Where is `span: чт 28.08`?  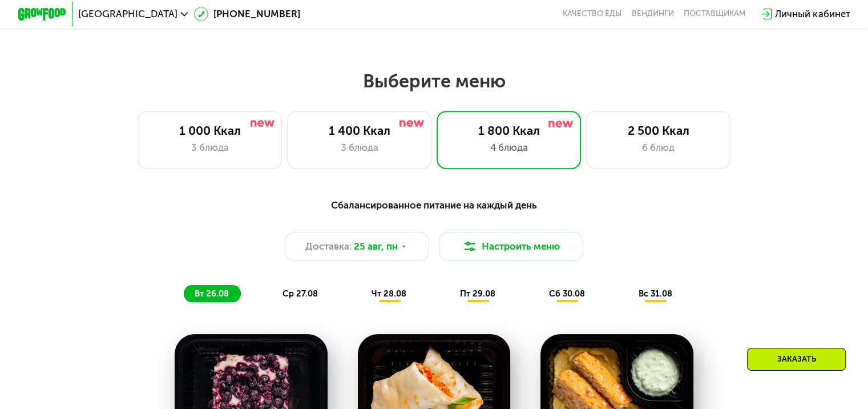
span: чт 28.08 is located at coordinates (389, 293).